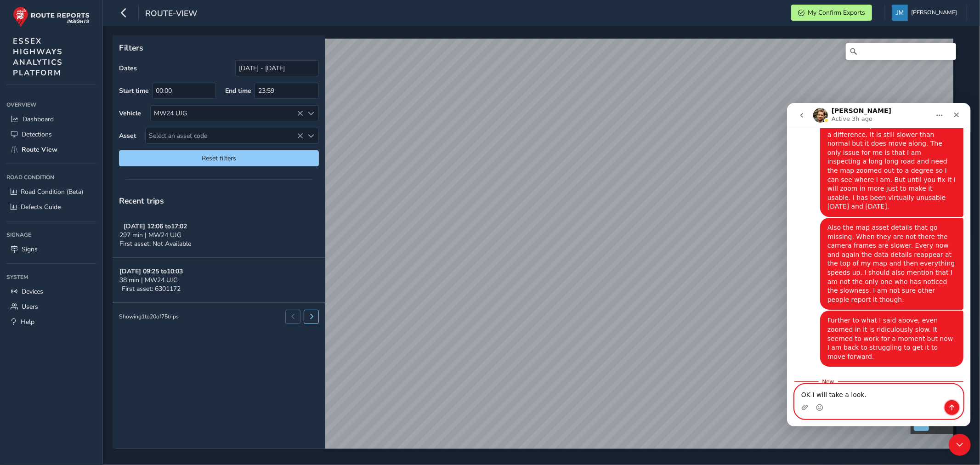  What do you see at coordinates (127, 136) in the screenshot?
I see `label: Asset` at bounding box center [127, 136].